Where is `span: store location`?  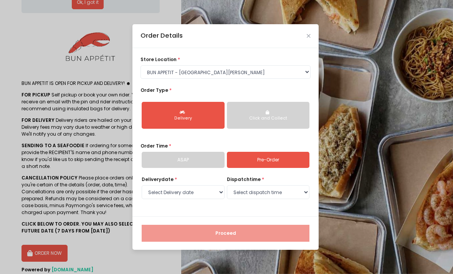 span: store location is located at coordinates (159, 59).